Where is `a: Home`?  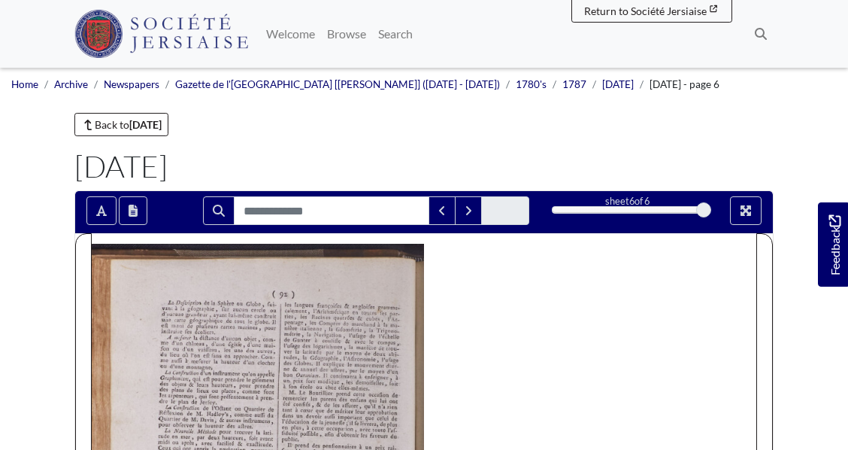 a: Home is located at coordinates (25, 84).